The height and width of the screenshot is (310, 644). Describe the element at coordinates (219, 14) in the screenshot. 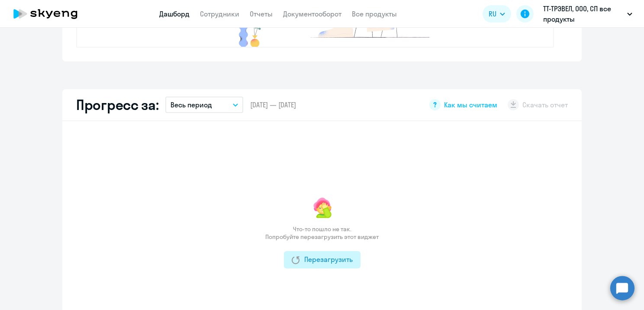

I see `a: Сотрудники` at that location.